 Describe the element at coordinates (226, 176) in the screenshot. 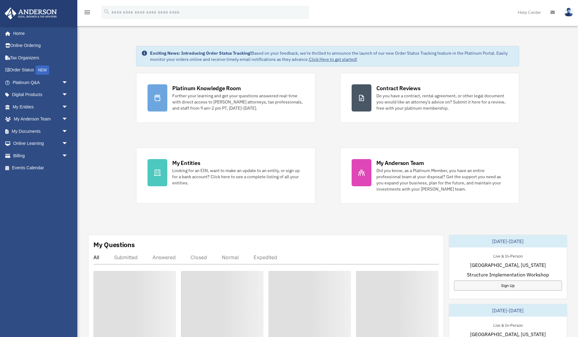

I see `a: My Entities Looking for an EIN, want to make an update to an entity, or sign up for a bank accoun...` at that location.